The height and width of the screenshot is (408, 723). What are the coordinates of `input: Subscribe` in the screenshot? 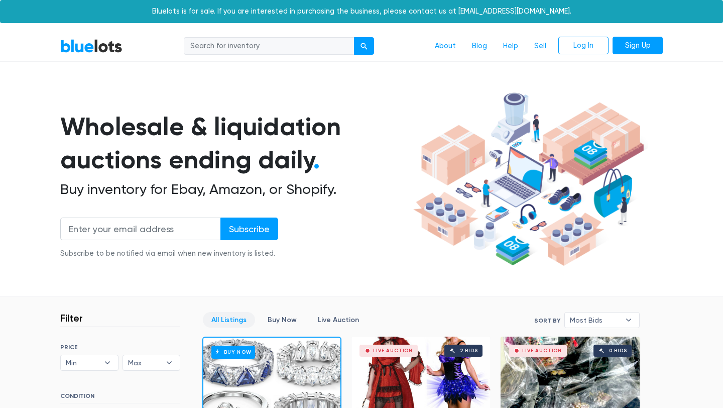 It's located at (249, 228).